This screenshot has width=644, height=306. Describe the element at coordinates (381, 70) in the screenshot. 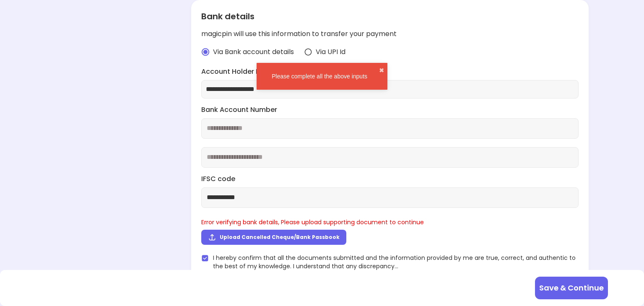

I see `button: close` at that location.